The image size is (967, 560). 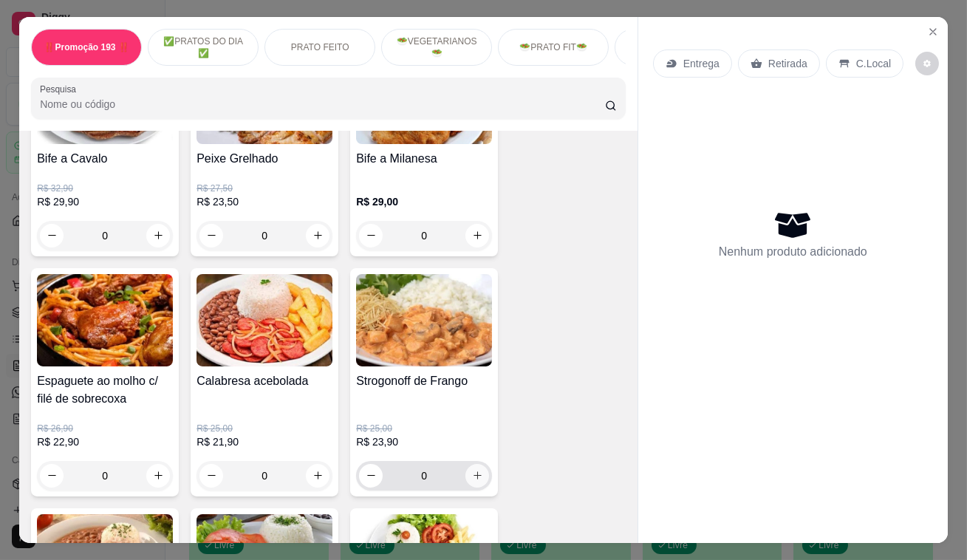 I want to click on h4: Espaguete ao molho c/ filé de sobrecoxa, so click(x=105, y=390).